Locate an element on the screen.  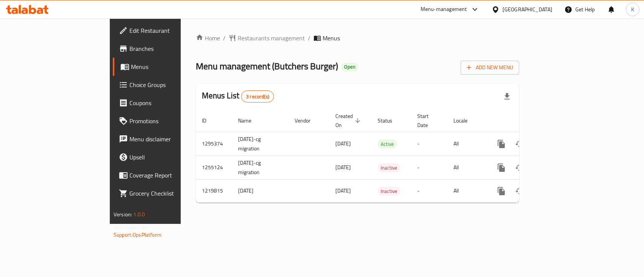
span: Upsell is located at coordinates (170, 157).